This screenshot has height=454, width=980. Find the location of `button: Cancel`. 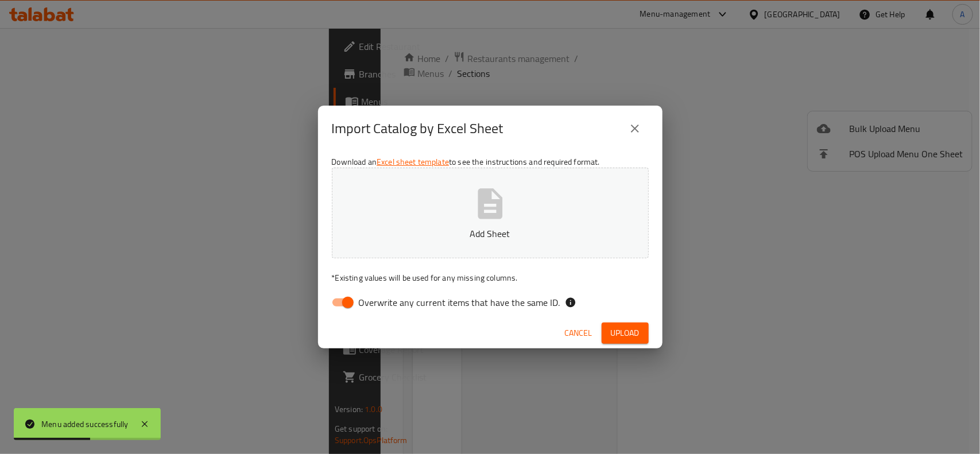

button: Cancel is located at coordinates (579, 333).